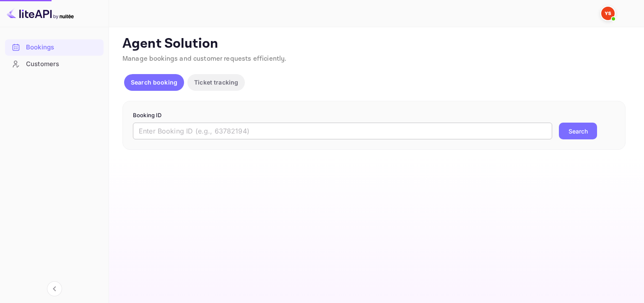 Image resolution: width=644 pixels, height=303 pixels. I want to click on button: Search, so click(578, 131).